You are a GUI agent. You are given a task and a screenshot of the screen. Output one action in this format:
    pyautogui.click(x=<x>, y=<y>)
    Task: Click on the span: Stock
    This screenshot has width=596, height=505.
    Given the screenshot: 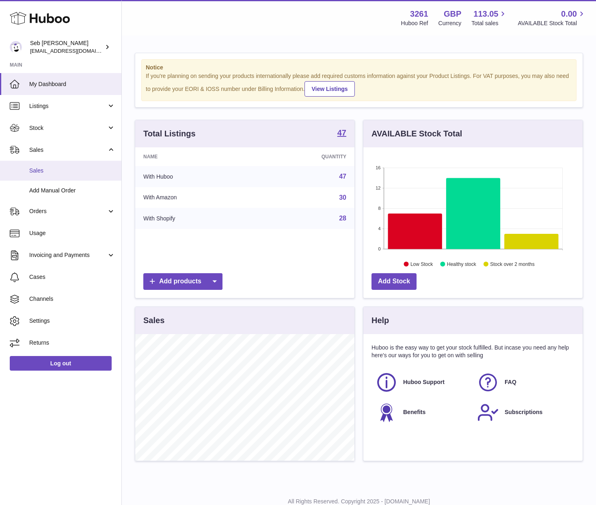 What is the action you would take?
    pyautogui.click(x=68, y=128)
    